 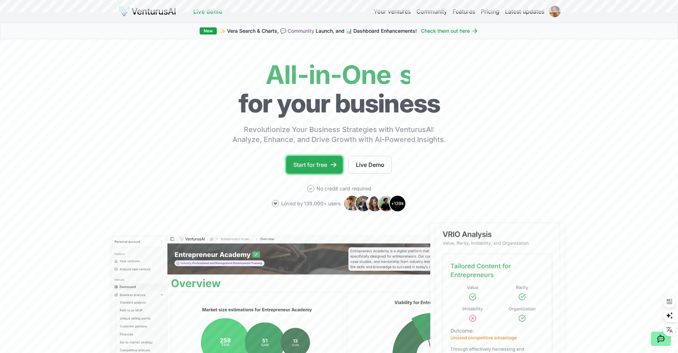 I want to click on a: Start for free, so click(x=314, y=165).